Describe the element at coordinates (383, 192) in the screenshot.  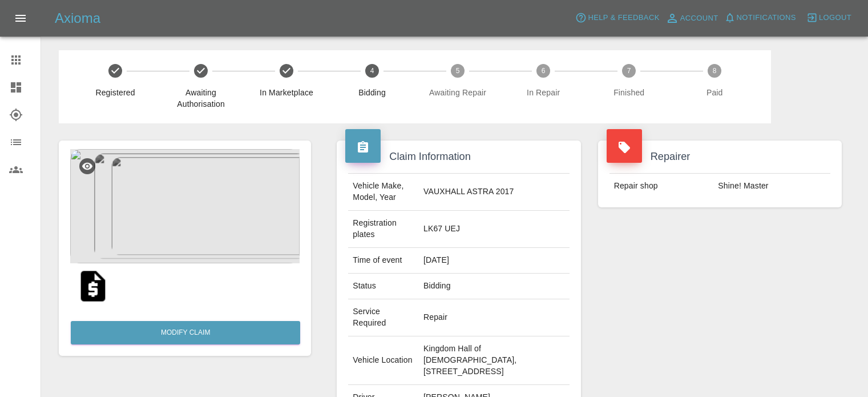
I see `td: Vehicle Make, Model, Year` at that location.